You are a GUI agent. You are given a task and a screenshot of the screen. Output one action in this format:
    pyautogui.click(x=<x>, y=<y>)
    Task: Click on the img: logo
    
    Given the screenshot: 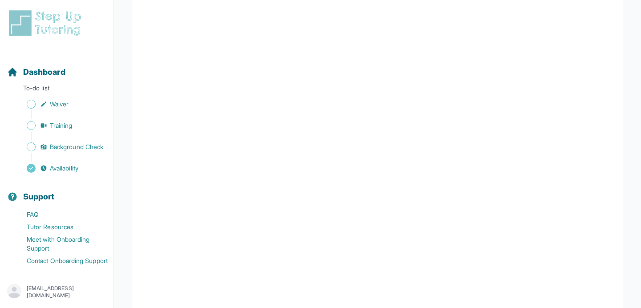 What is the action you would take?
    pyautogui.click(x=47, y=23)
    